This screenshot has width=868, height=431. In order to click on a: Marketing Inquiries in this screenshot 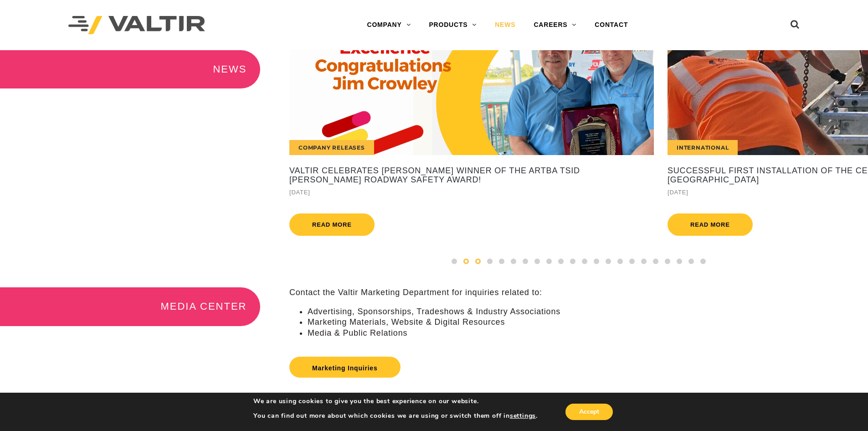, I will do `click(345, 367)`.